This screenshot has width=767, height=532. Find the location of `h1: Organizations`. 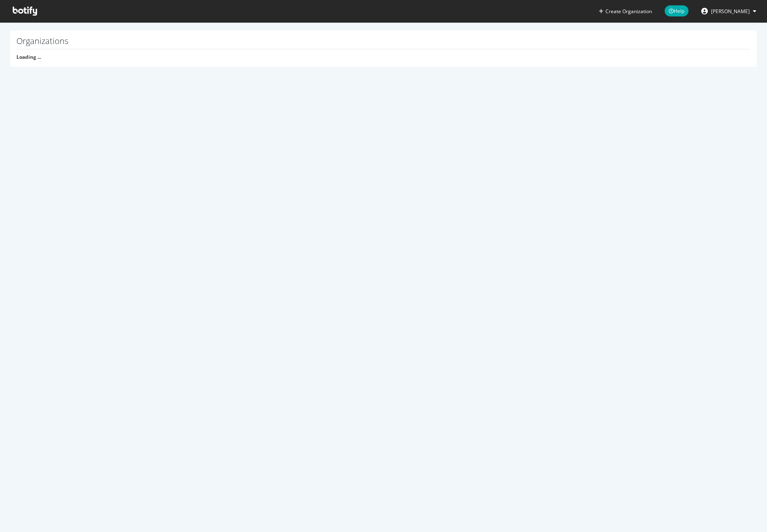

h1: Organizations is located at coordinates (383, 43).